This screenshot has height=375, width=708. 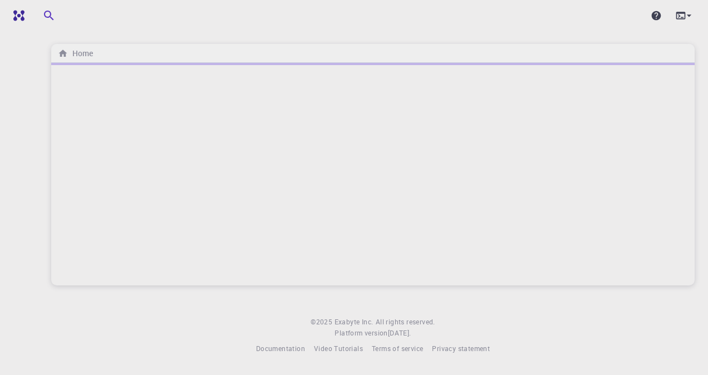 I want to click on span: All rights reserved., so click(x=405, y=322).